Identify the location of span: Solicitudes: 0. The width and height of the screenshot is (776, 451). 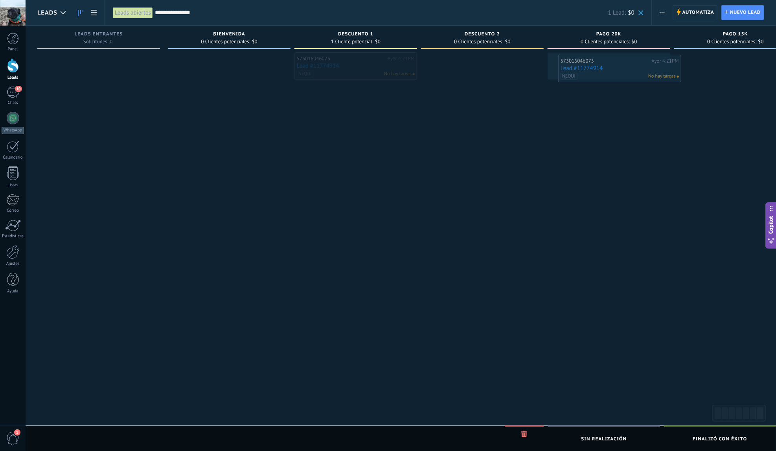
(98, 42).